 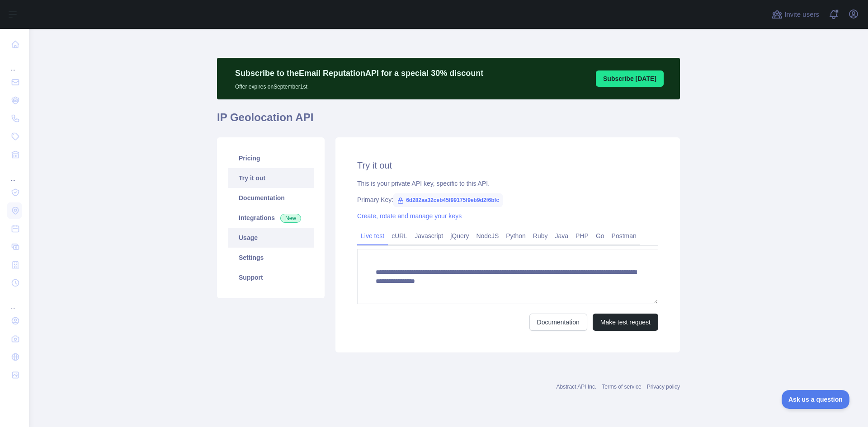 What do you see at coordinates (577, 387) in the screenshot?
I see `a: Abstract API Inc.` at bounding box center [577, 387].